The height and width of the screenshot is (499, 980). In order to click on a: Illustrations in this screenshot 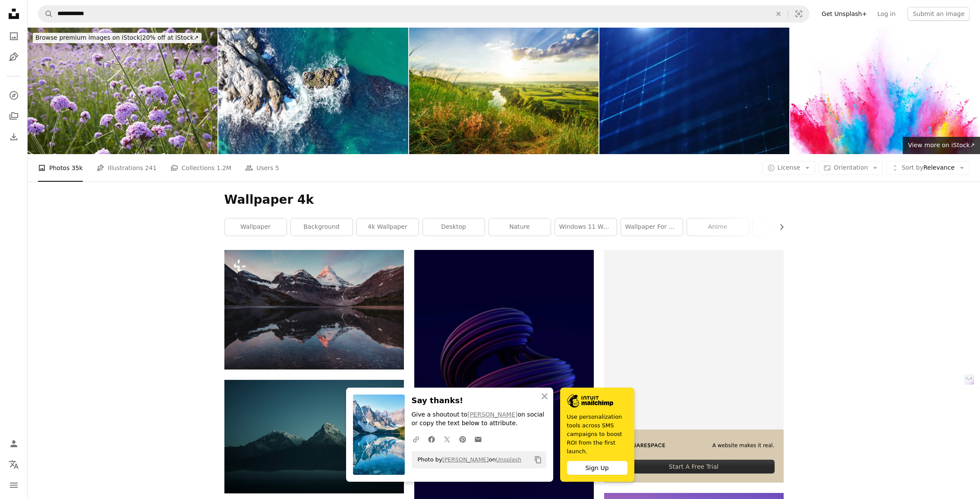, I will do `click(14, 57)`.